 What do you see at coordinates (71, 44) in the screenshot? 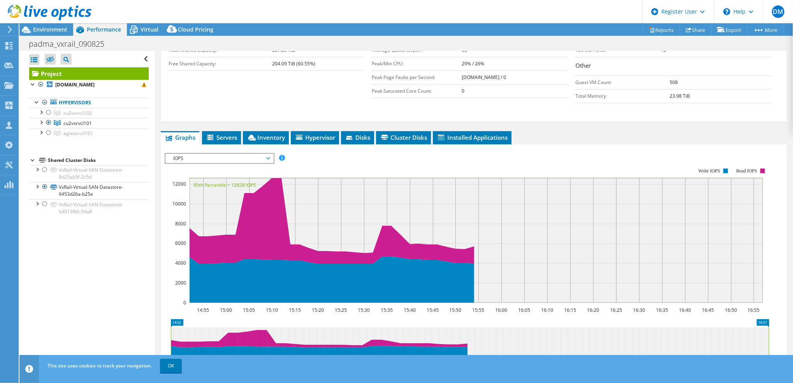
I see `h1: padma_vxrail_090825` at bounding box center [71, 44].